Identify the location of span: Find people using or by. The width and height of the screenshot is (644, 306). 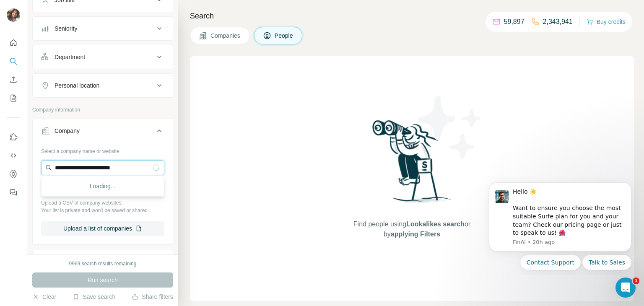
(411, 229).